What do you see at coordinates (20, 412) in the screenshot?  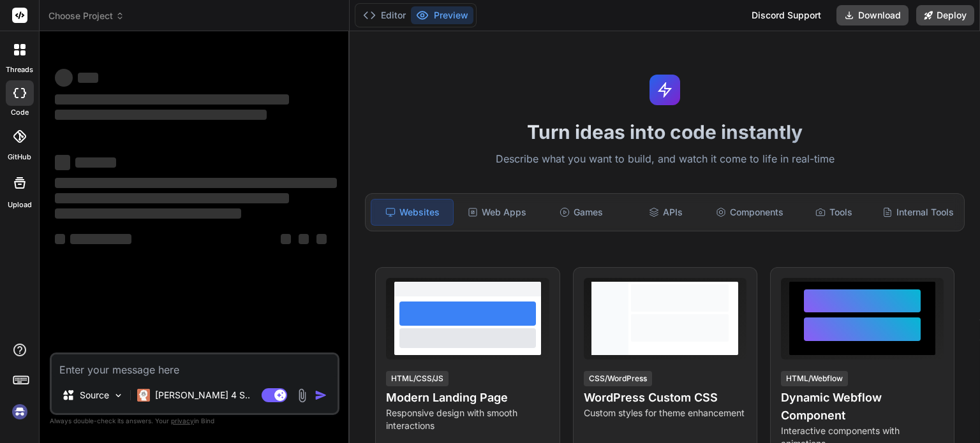 I see `img: signin` at bounding box center [20, 412].